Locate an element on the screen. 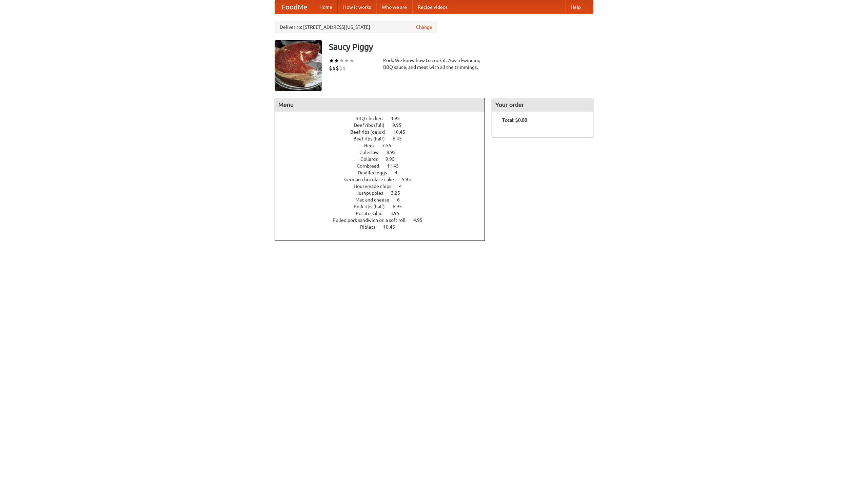 The height and width of the screenshot is (480, 868). a: FoodMe is located at coordinates (294, 7).